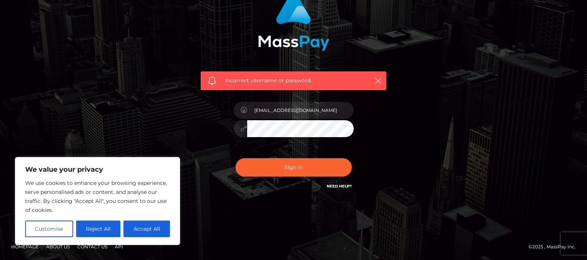 The width and height of the screenshot is (587, 260). I want to click on a: About Us, so click(58, 246).